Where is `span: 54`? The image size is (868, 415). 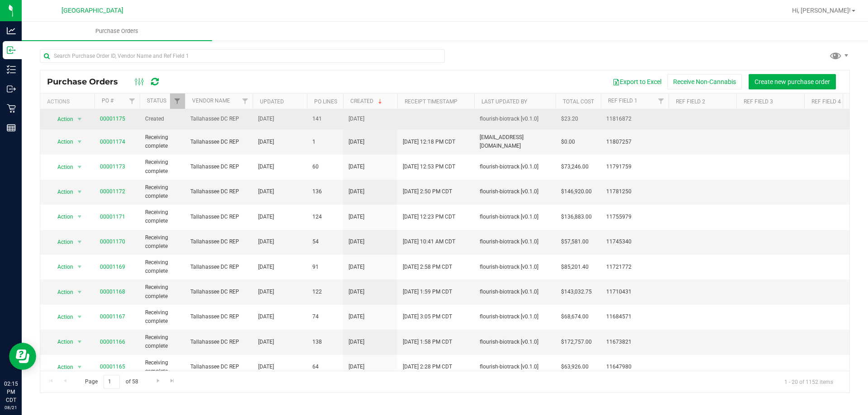 span: 54 is located at coordinates (325, 242).